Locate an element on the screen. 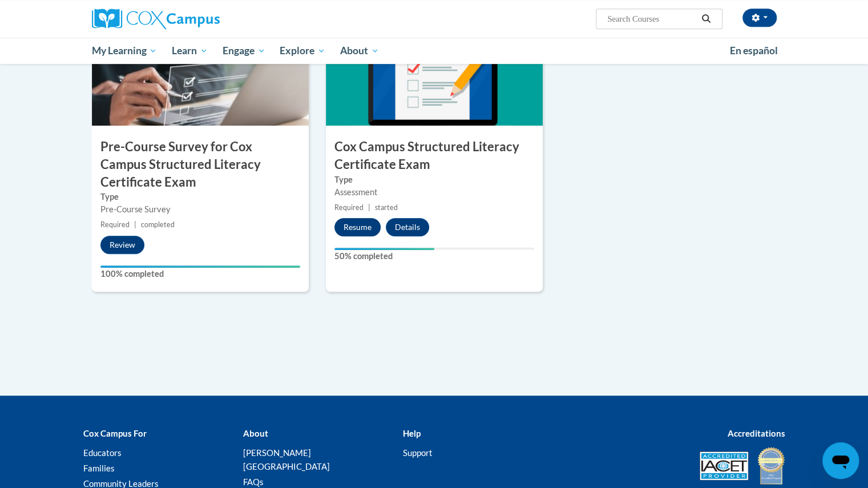 The width and height of the screenshot is (868, 488). h3: Cox Campus Structured Literacy Certificate Exam is located at coordinates (434, 156).